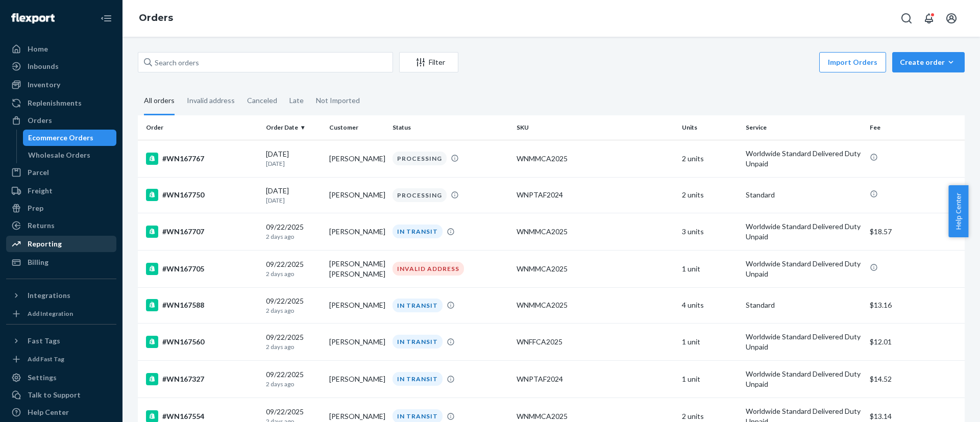  Describe the element at coordinates (293, 305) in the screenshot. I see `div: 09/22/2025` at that location.